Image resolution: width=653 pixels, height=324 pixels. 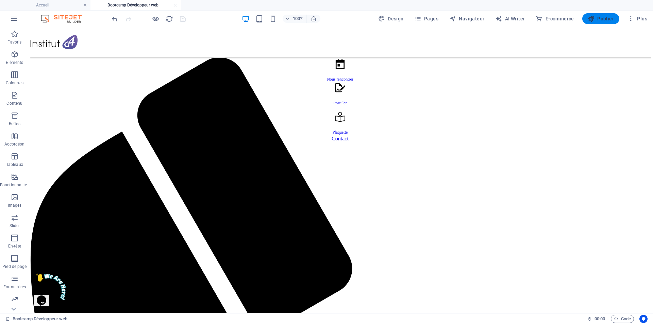 I want to click on button: Code, so click(x=622, y=319).